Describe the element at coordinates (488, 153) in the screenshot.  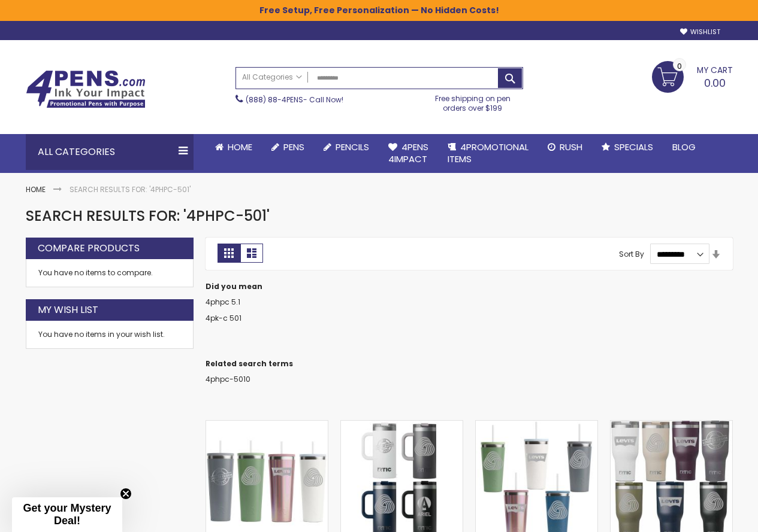
I see `span: 4PROMOTIONAL ITEMS` at that location.